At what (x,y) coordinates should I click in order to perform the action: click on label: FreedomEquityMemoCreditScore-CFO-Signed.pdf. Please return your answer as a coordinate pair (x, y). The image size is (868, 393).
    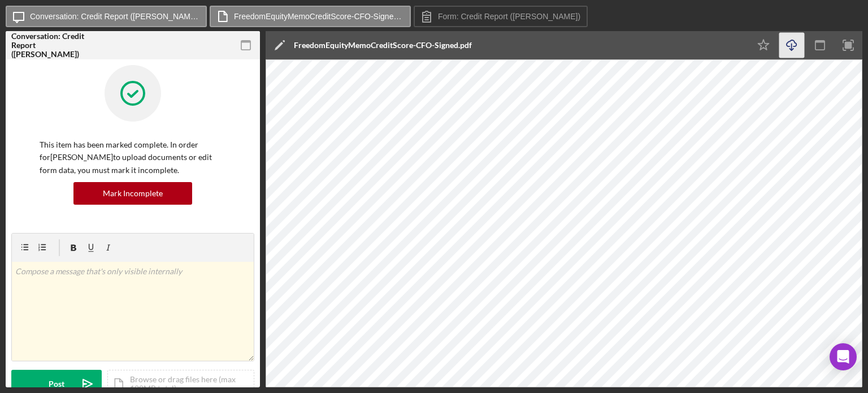
    Looking at the image, I should click on (319, 16).